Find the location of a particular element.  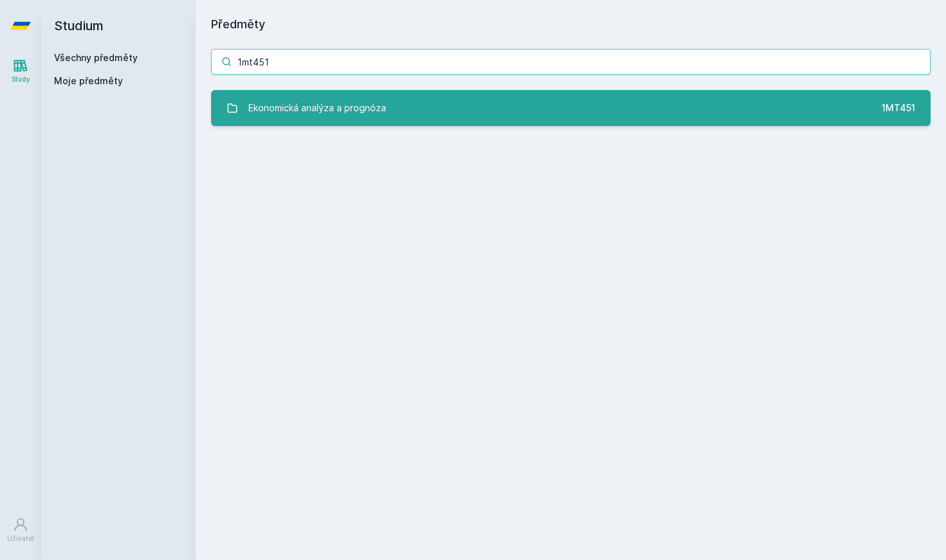

div: Ekonomická analýza a prognóza is located at coordinates (317, 108).